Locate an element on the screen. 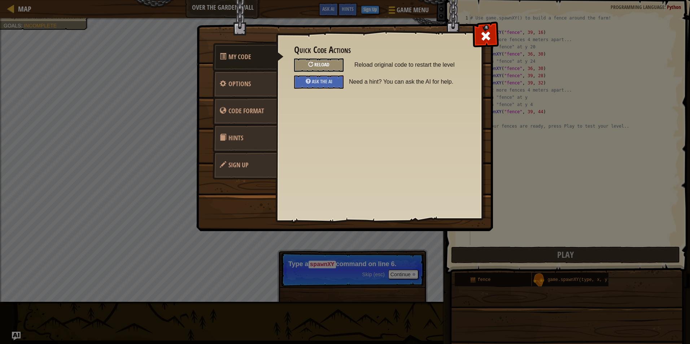 The width and height of the screenshot is (690, 344). h3: Quick Code Actions is located at coordinates (379, 50).